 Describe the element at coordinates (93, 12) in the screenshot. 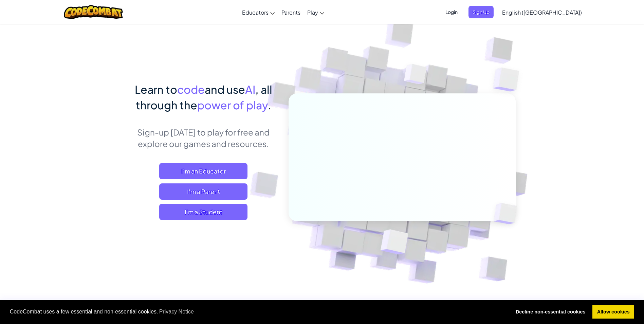

I see `a: CodeCombat logo` at that location.